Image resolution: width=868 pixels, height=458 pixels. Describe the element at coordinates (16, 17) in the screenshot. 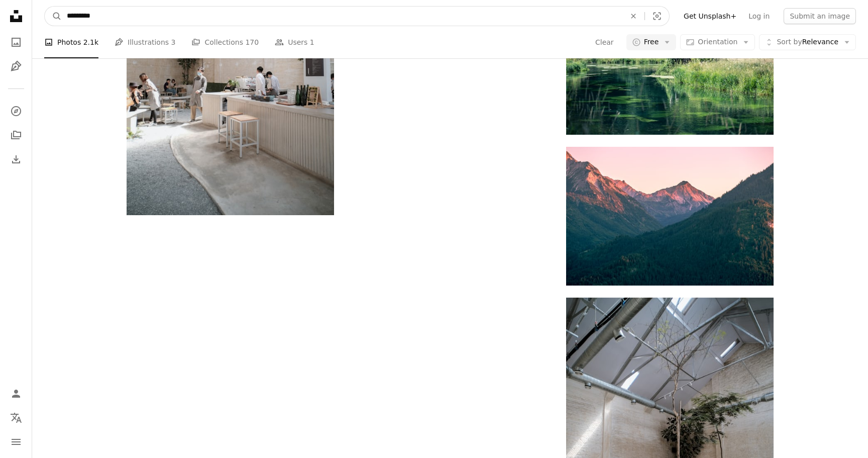

I see `a: Home — Unsplash` at that location.